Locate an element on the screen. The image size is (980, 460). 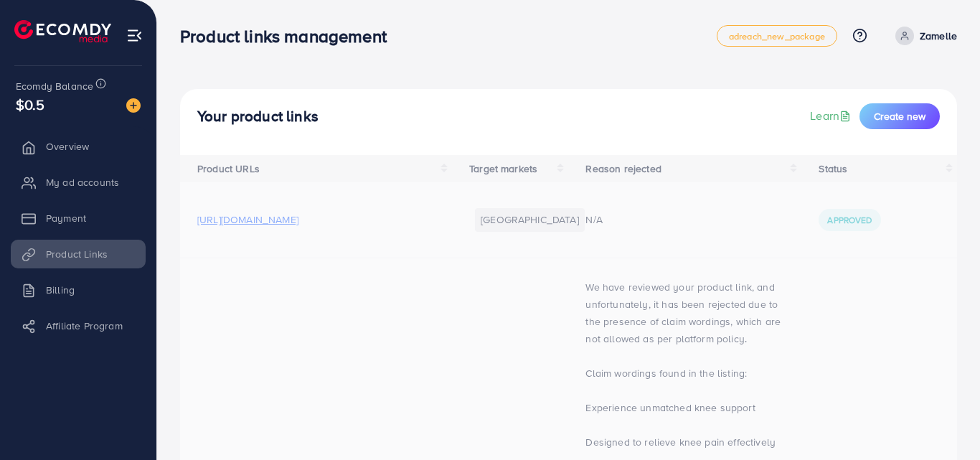
a: logo is located at coordinates (62, 31).